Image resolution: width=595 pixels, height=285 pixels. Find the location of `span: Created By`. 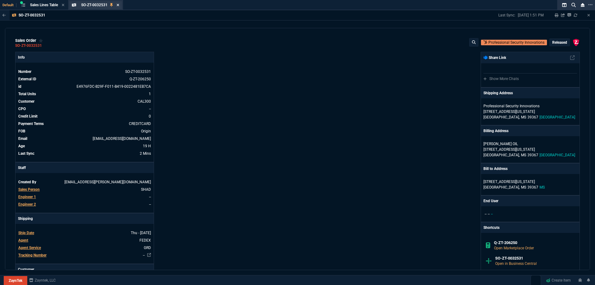

span: Created By is located at coordinates (27, 182).